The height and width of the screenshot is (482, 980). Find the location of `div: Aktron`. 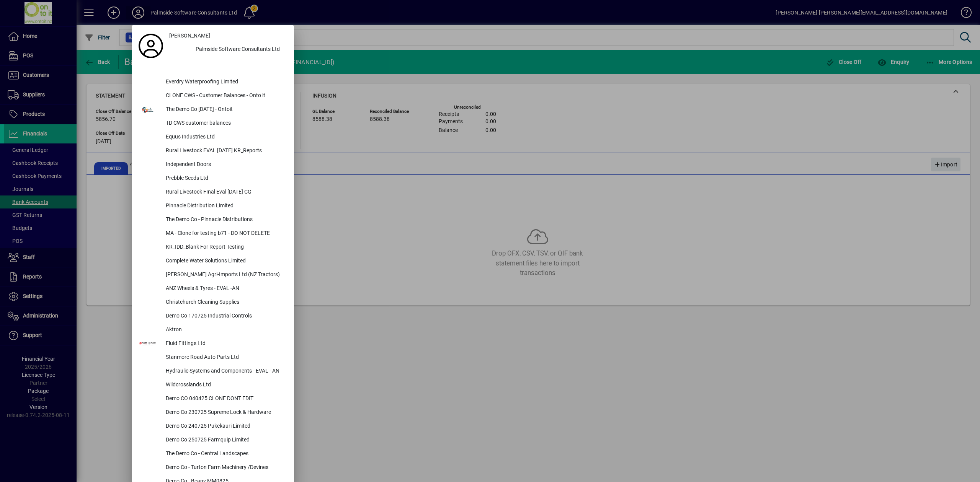

div: Aktron is located at coordinates (225, 330).